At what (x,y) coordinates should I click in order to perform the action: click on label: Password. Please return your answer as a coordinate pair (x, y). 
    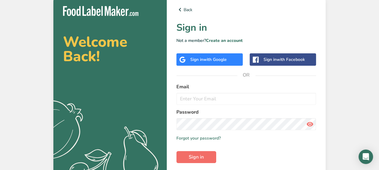
    Looking at the image, I should click on (246, 112).